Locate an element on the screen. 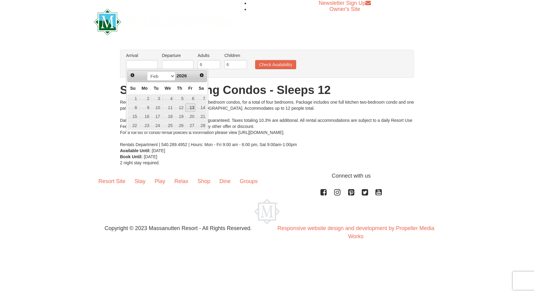 This screenshot has width=534, height=294. p: Copyright © 2023 Massanutten Resort - All Rights Reserved. is located at coordinates (178, 229).